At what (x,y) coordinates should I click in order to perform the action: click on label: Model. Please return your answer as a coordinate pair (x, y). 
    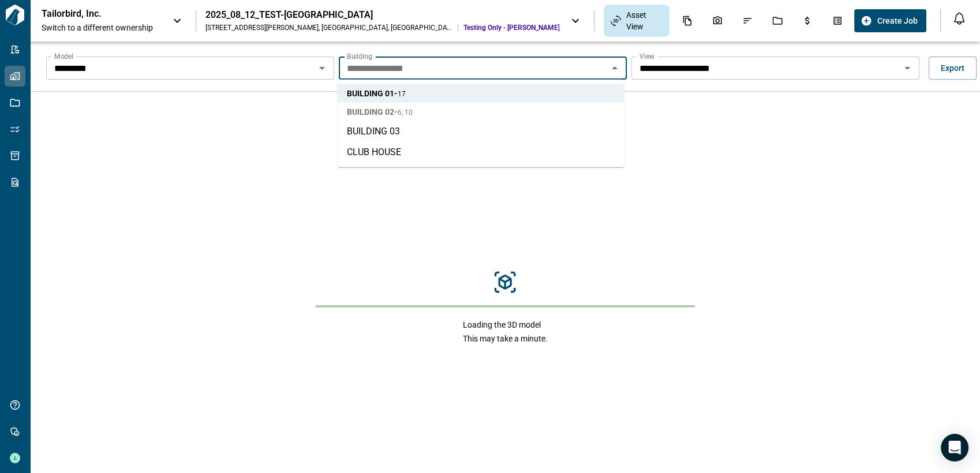
    Looking at the image, I should click on (64, 56).